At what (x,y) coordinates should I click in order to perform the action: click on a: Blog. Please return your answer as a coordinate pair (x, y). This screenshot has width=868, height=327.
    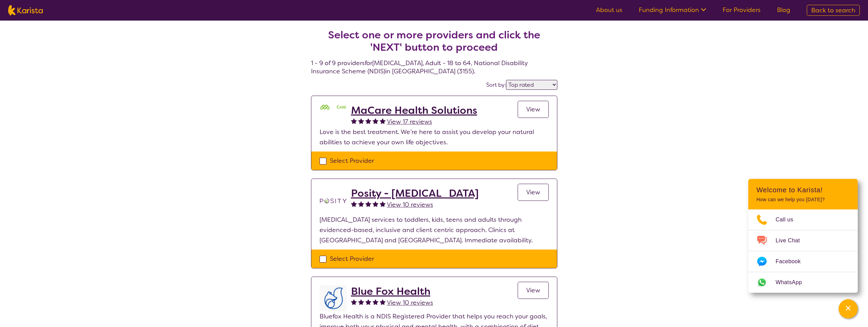
    Looking at the image, I should click on (784, 10).